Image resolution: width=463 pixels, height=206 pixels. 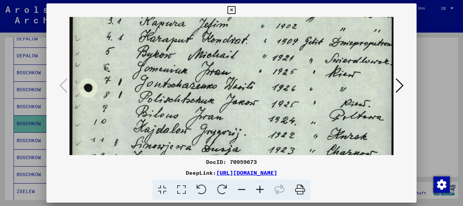 What do you see at coordinates (231, 162) in the screenshot?
I see `div: DocID: 70959673` at bounding box center [231, 162].